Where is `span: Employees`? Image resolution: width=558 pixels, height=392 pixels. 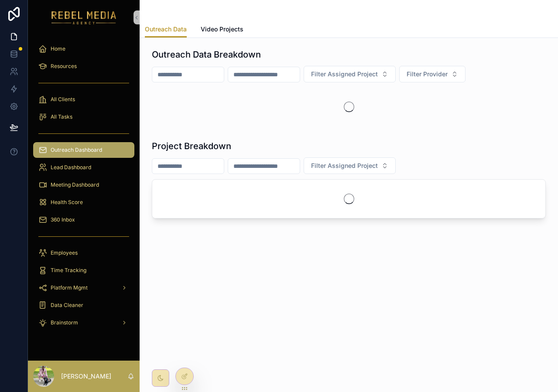 span: Employees is located at coordinates (64, 253).